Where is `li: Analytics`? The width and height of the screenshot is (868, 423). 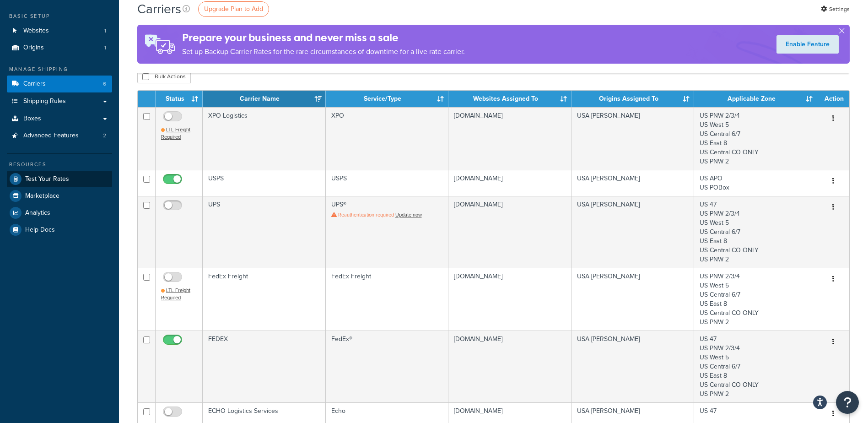
li: Analytics is located at coordinates (60, 213).